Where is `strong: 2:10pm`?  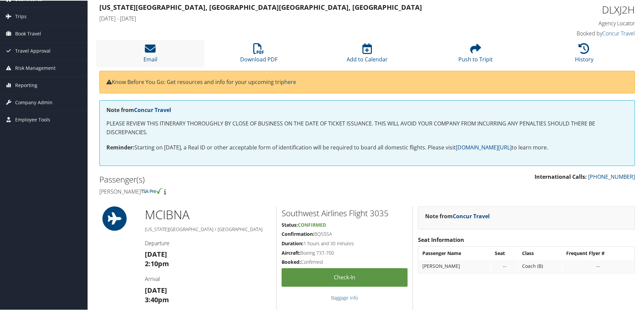 strong: 2:10pm is located at coordinates (157, 262).